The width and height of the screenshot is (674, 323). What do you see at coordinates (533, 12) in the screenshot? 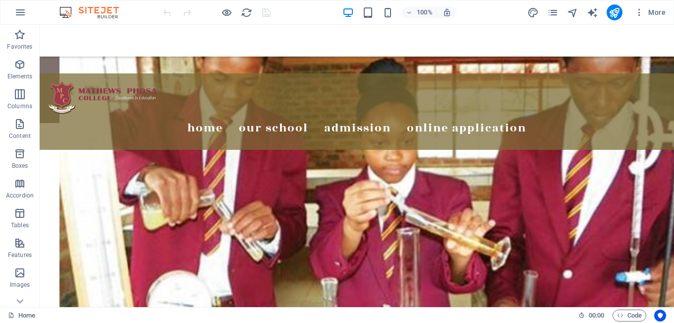
I see `button: design` at bounding box center [533, 12].